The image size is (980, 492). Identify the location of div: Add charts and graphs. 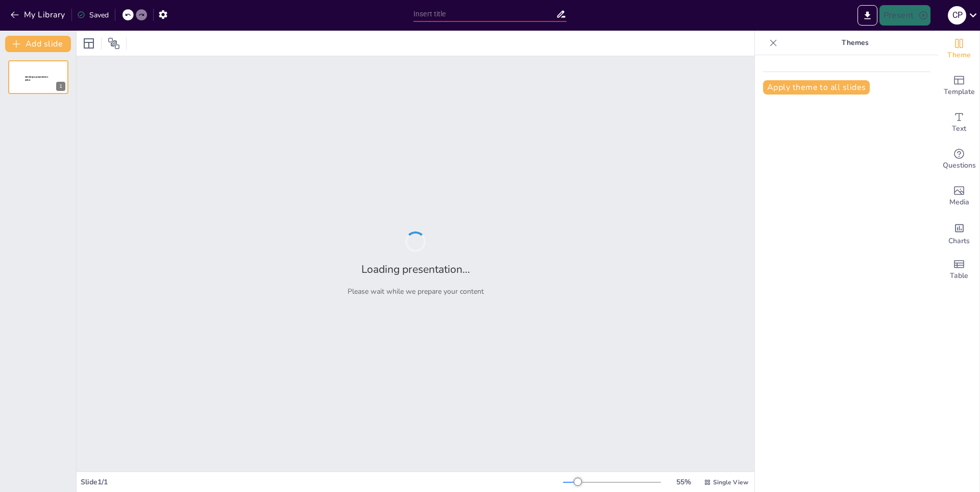
(959, 232).